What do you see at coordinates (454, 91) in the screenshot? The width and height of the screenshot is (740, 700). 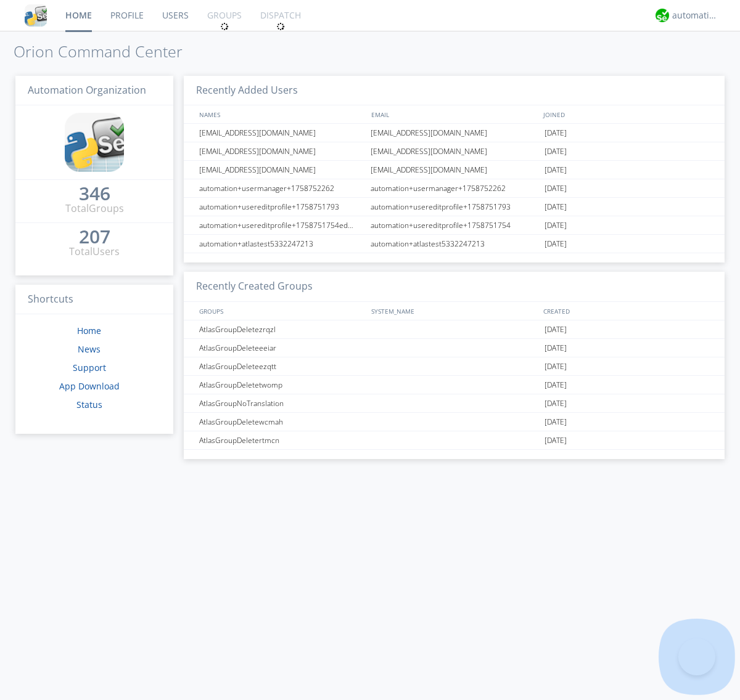 I see `h3: Recently Added Users` at bounding box center [454, 91].